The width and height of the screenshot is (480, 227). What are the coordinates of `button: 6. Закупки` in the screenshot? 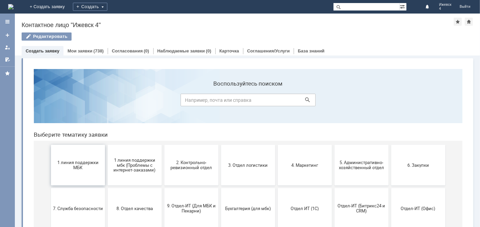 It's located at (390, 101).